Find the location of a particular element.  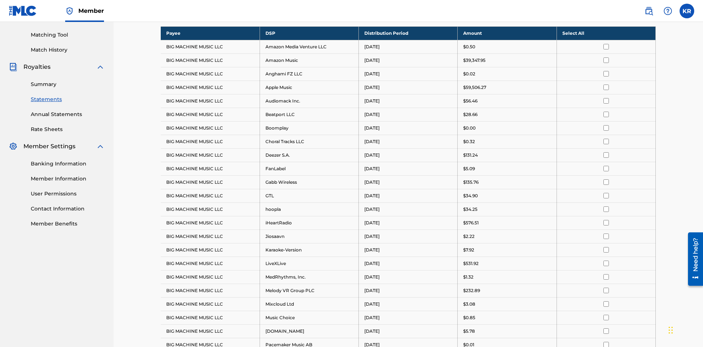

a: Contact Information is located at coordinates (68, 209).